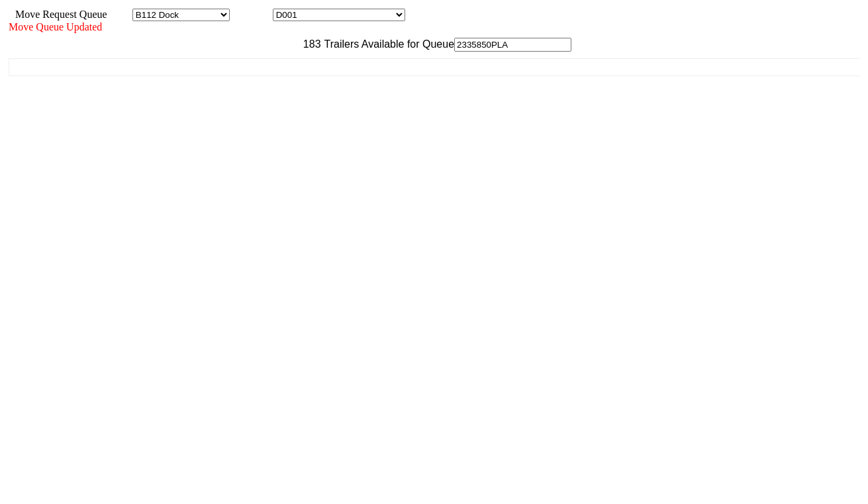 The width and height of the screenshot is (868, 504). I want to click on span: 183, so click(308, 44).